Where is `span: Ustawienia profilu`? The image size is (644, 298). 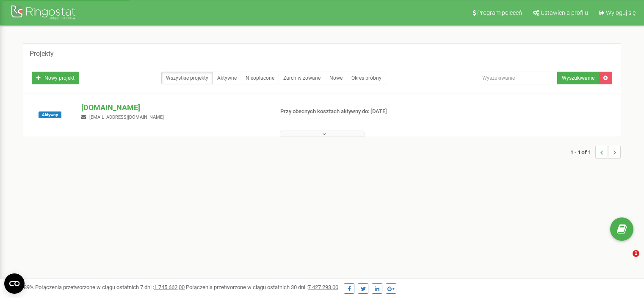 span: Ustawienia profilu is located at coordinates (564, 12).